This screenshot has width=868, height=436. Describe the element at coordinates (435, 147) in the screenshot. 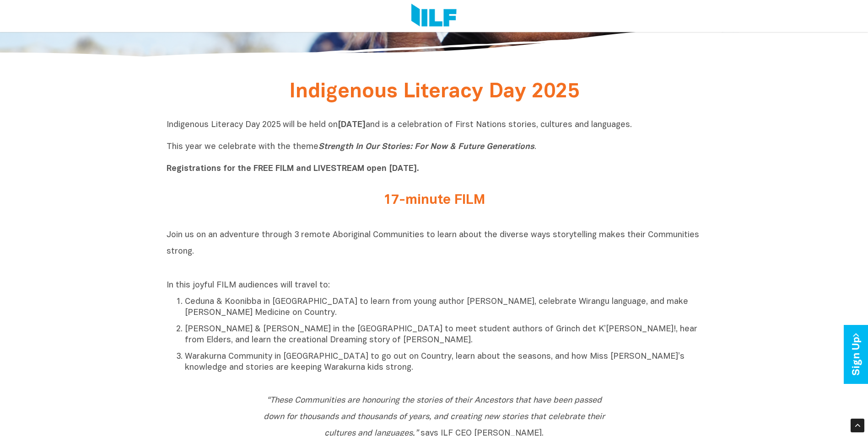

I see `p: Indigenous Literacy Day 2025 will be held on and is a celebration of First Nations stories, cultu...` at that location.